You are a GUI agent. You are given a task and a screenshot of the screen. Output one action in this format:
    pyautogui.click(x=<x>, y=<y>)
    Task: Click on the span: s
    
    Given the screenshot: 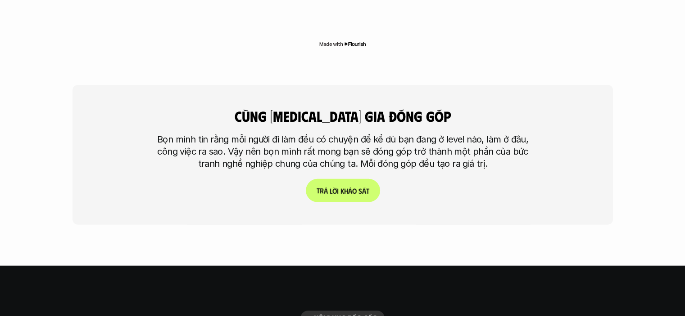 What is the action you would take?
    pyautogui.click(x=360, y=191)
    